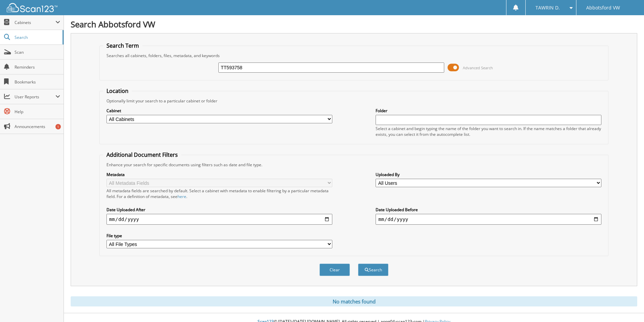 This screenshot has height=322, width=644. What do you see at coordinates (37, 82) in the screenshot?
I see `span: Bookmarks` at bounding box center [37, 82].